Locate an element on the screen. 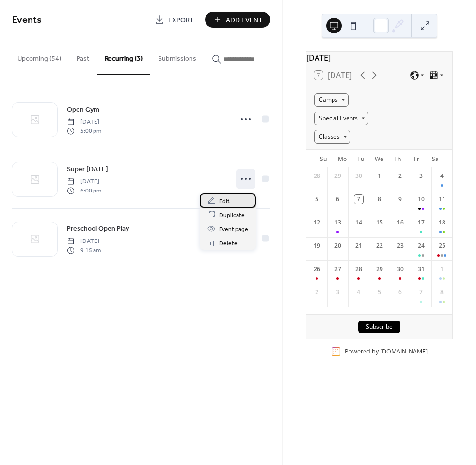 This screenshot has height=465, width=476. span: Preschool Open Play is located at coordinates (98, 229).